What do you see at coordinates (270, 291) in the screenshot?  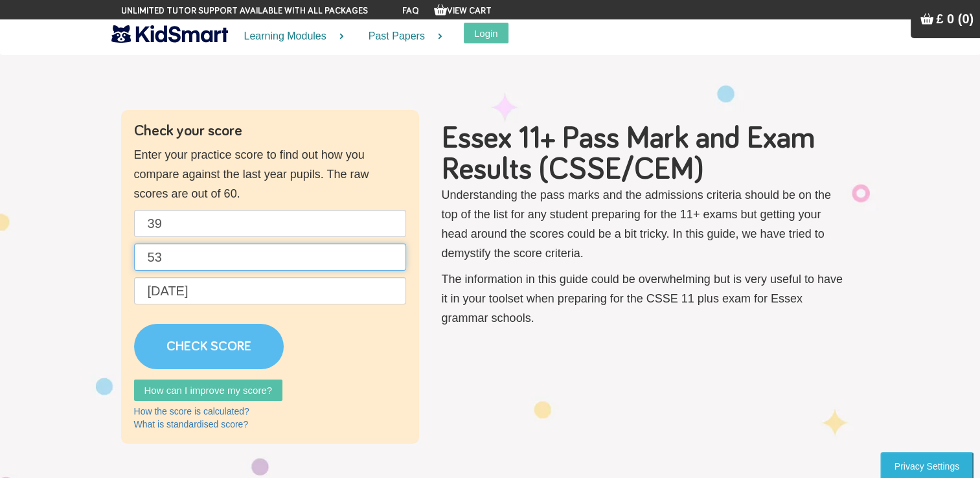 I see `input: Date of birth (d/m/y) e.g. 27/12/2007` at bounding box center [270, 291].